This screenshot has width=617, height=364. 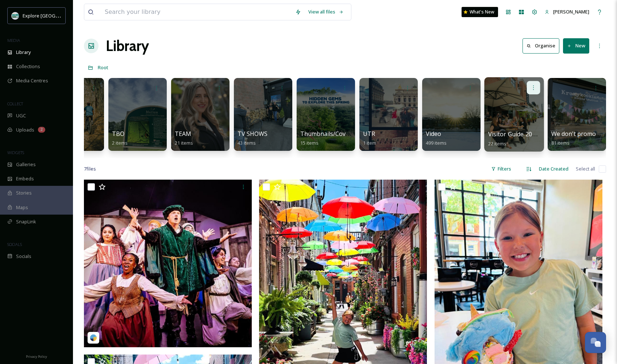 What do you see at coordinates (127, 46) in the screenshot?
I see `h1: Library` at bounding box center [127, 46].